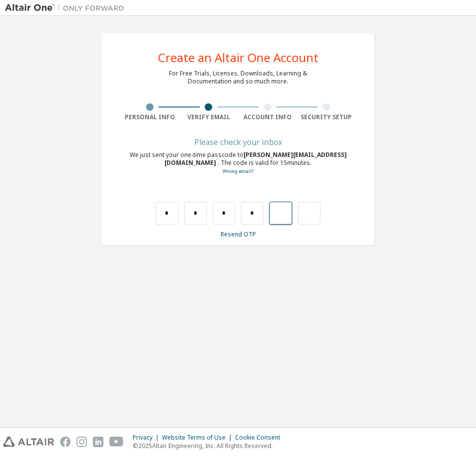 This screenshot has width=476, height=456. What do you see at coordinates (261, 438) in the screenshot?
I see `div: Cookie Consent` at bounding box center [261, 438].